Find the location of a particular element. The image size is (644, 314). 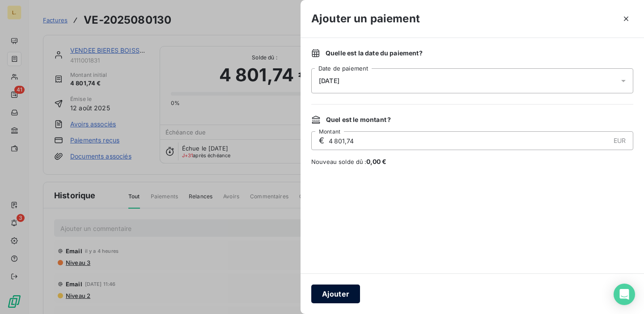

button: Ajouter is located at coordinates (335, 294).